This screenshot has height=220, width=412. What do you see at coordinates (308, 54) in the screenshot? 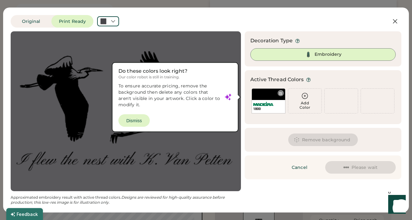
I see `img: Thread%20Selected.svg` at bounding box center [308, 54].